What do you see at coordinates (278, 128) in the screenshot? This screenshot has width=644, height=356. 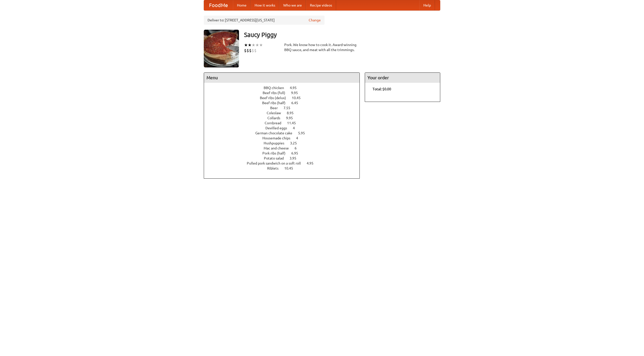 I see `span: Devilled eggs` at bounding box center [278, 128].